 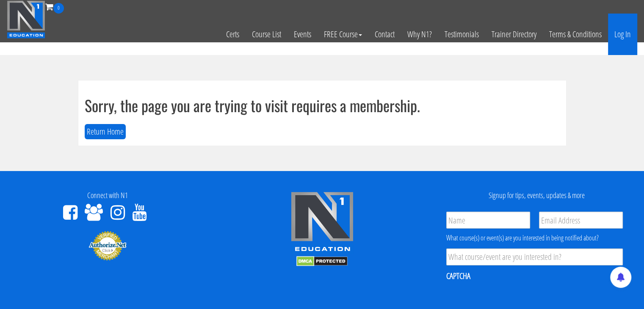 What do you see at coordinates (384, 34) in the screenshot?
I see `a: Contact` at bounding box center [384, 34].